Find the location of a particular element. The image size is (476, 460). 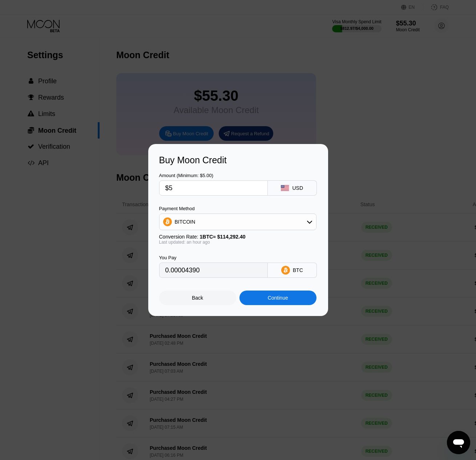

div: Payment Method is located at coordinates (238, 209).